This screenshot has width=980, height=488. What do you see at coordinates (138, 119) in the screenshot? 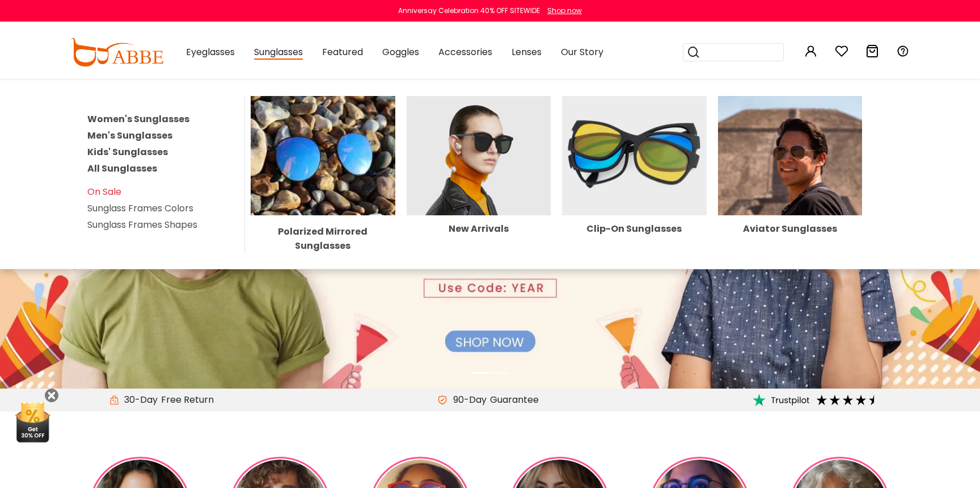
I see `a: Women's Sunglasses` at bounding box center [138, 119].